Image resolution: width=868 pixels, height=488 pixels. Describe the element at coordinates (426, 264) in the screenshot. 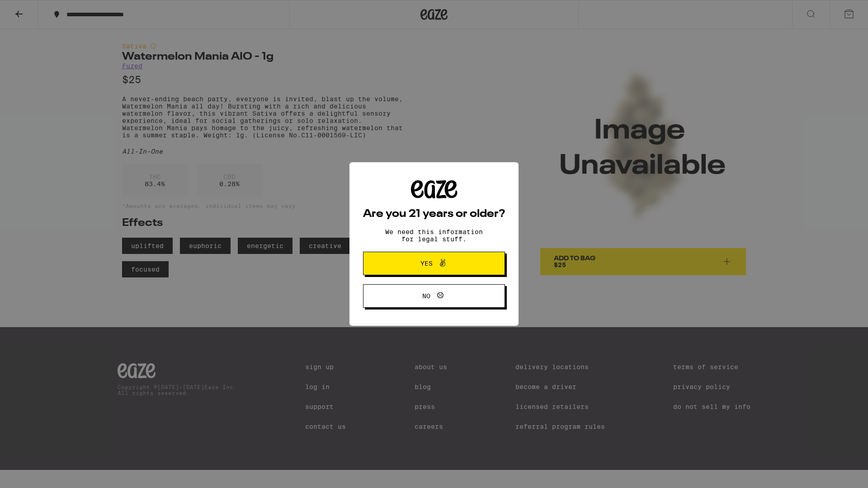

I see `span: Yes` at that location.